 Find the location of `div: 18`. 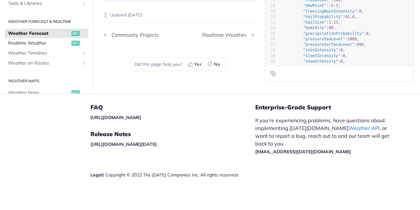

div: 18 is located at coordinates (270, 50).